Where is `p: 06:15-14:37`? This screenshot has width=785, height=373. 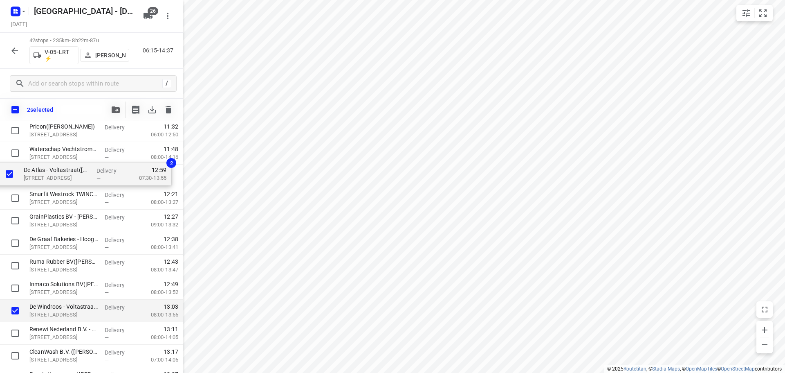 p: 06:15-14:37 is located at coordinates (159, 50).